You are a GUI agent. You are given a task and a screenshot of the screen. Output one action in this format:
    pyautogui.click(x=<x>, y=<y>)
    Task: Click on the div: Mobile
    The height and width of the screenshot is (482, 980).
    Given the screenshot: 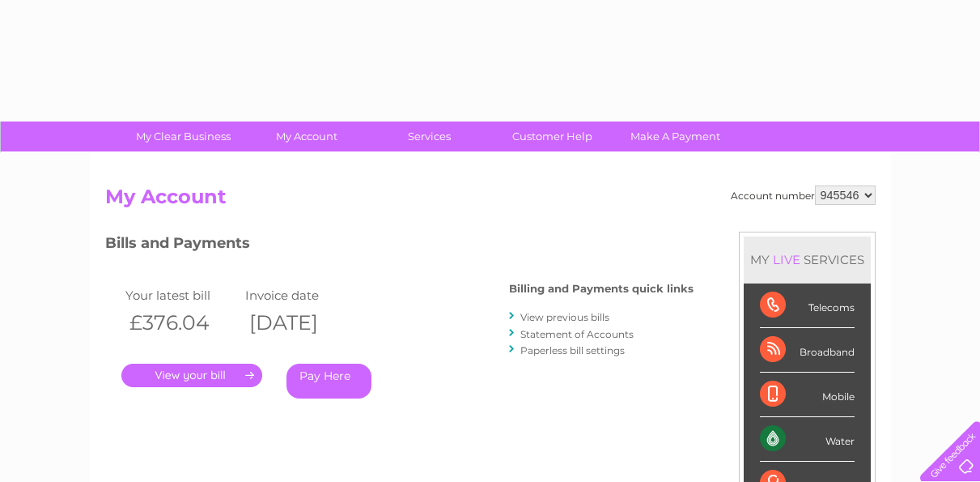 What is the action you would take?
    pyautogui.click(x=807, y=394)
    